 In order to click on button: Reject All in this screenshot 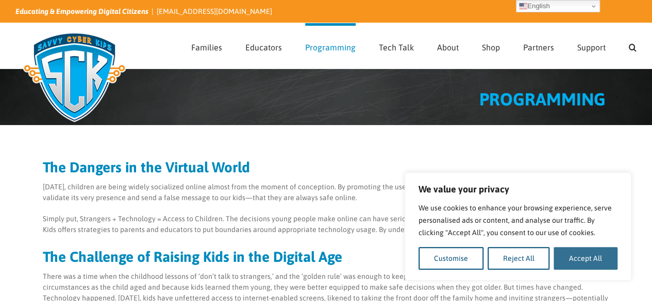, I will do `click(518, 259)`.